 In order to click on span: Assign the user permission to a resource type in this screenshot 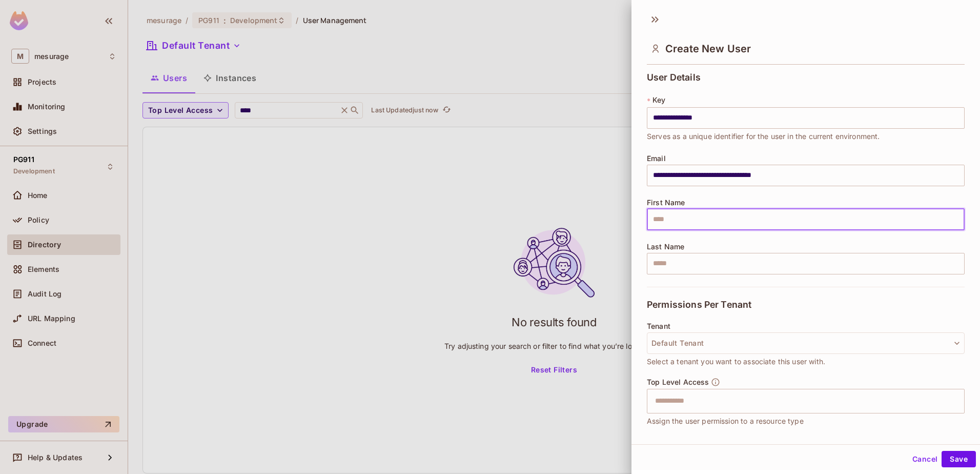, I will do `click(725, 421)`.